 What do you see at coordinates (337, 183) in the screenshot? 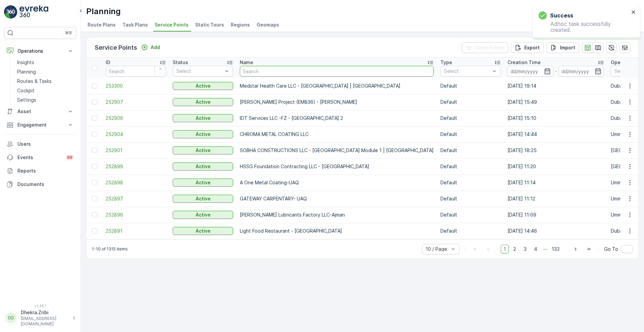
I see `td: A One Metal Coating-UAQ` at bounding box center [337, 183].